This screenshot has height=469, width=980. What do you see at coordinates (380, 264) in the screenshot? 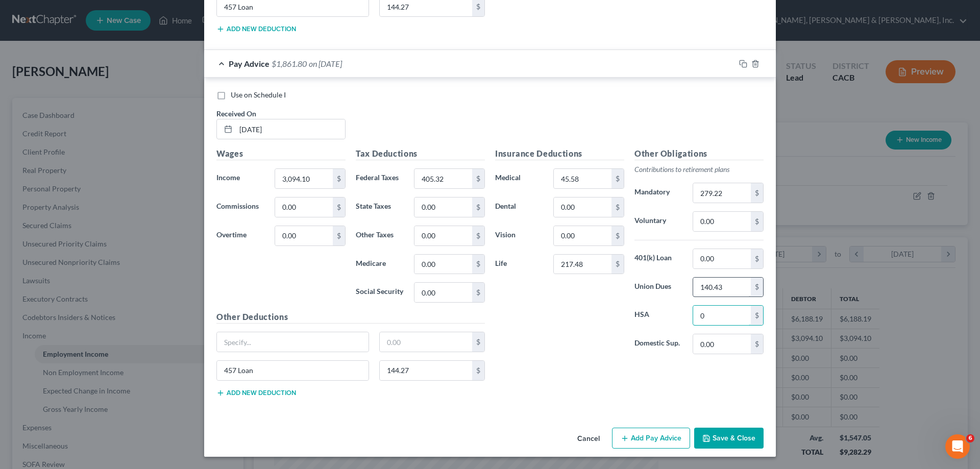
I see `label: Medicare` at bounding box center [380, 264].